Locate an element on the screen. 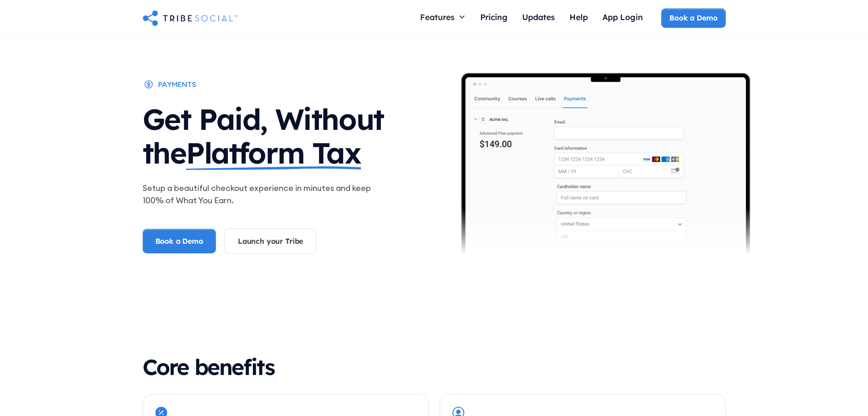 Image resolution: width=868 pixels, height=416 pixels. a: Help is located at coordinates (579, 18).